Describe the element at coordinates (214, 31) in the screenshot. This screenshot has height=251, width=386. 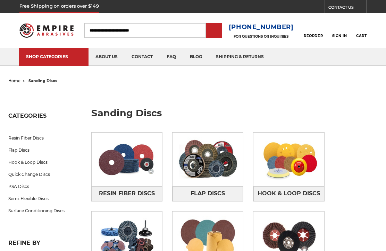
I see `input: Submit` at that location.